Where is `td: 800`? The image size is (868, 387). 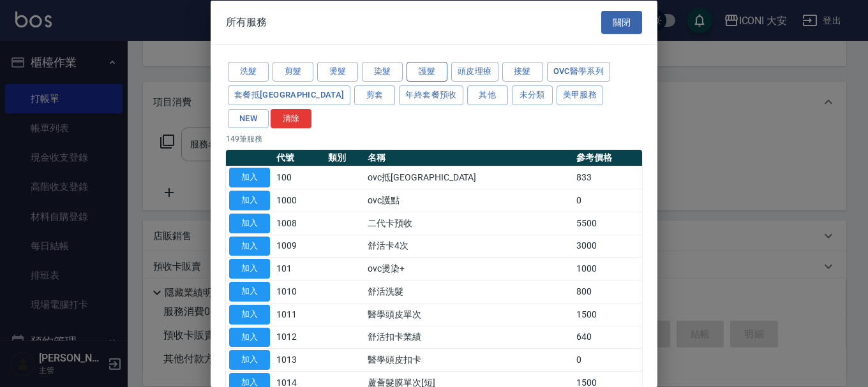 td: 800 is located at coordinates (608, 292).